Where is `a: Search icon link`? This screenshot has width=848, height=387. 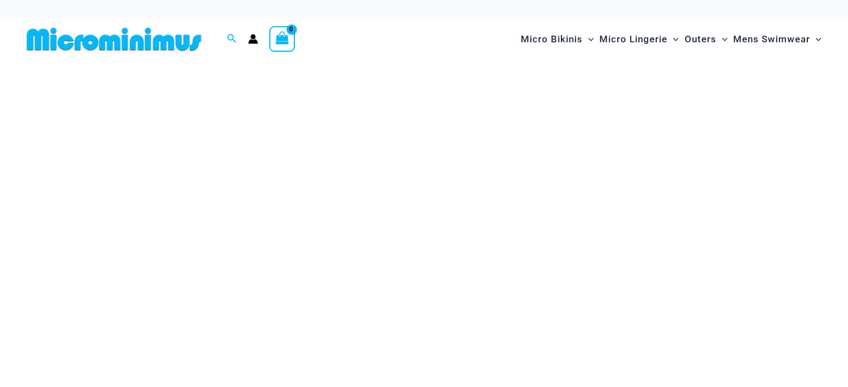
a: Search icon link is located at coordinates (232, 39).